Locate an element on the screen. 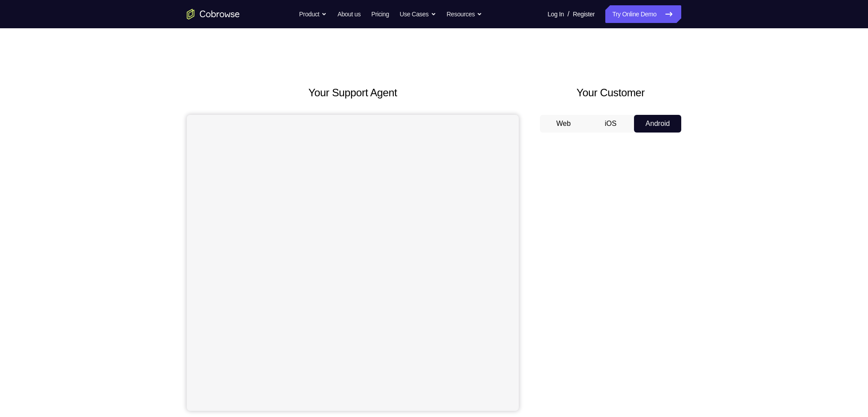 Image resolution: width=868 pixels, height=417 pixels. a: Log In is located at coordinates (555, 14).